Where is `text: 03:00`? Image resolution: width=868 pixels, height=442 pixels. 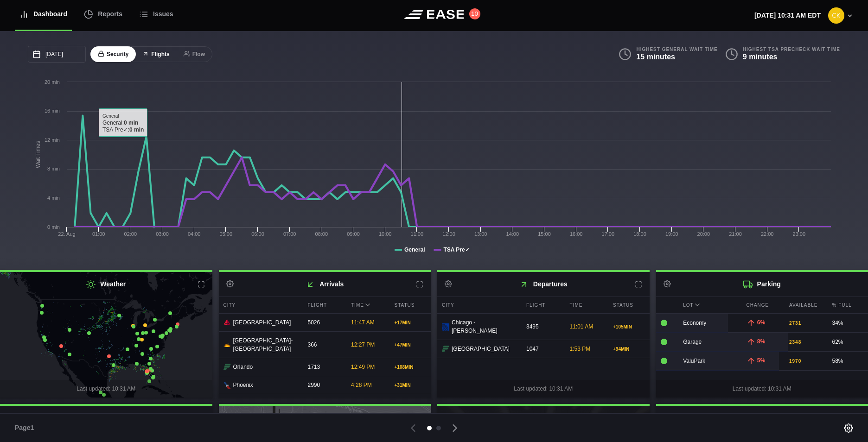 text: 03:00 is located at coordinates (162, 234).